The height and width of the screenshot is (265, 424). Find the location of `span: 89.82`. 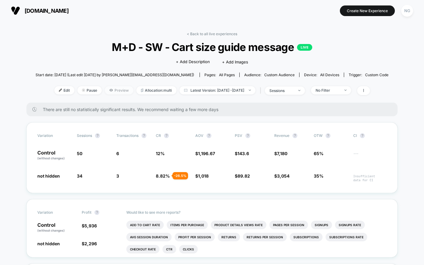

span: 89.82 is located at coordinates (243, 176).